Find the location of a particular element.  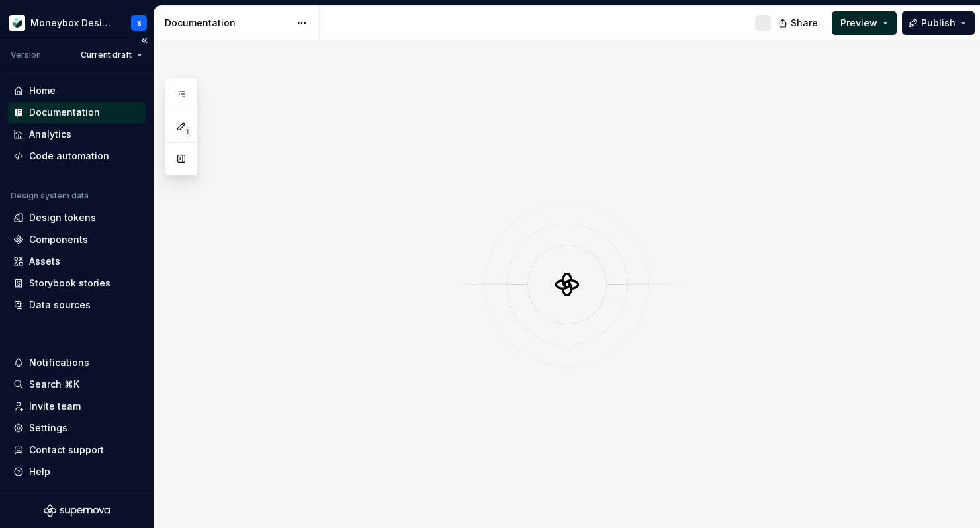

button: Current draft is located at coordinates (111, 55).